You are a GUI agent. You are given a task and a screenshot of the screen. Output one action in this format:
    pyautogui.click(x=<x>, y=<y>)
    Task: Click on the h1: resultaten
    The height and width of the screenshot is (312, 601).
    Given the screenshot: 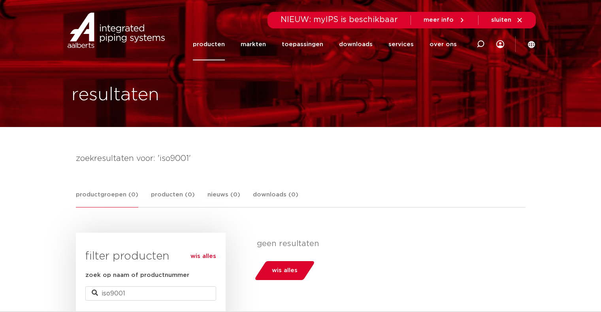 What is the action you would take?
    pyautogui.click(x=115, y=95)
    